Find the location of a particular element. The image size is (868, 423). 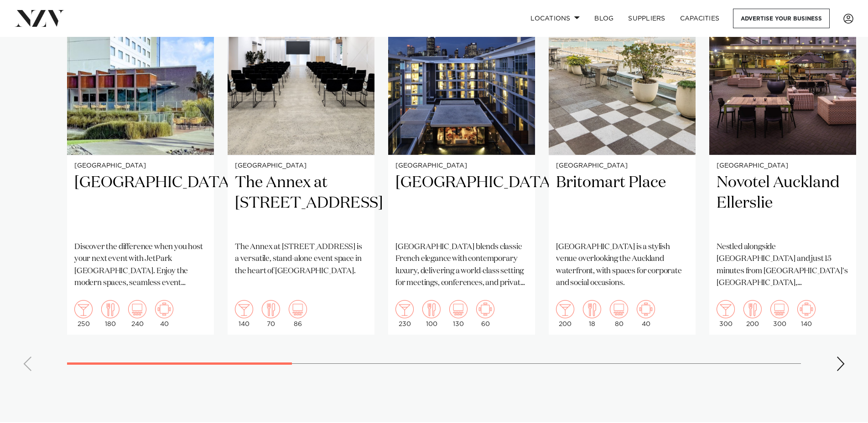

div: 80 is located at coordinates (618, 314).